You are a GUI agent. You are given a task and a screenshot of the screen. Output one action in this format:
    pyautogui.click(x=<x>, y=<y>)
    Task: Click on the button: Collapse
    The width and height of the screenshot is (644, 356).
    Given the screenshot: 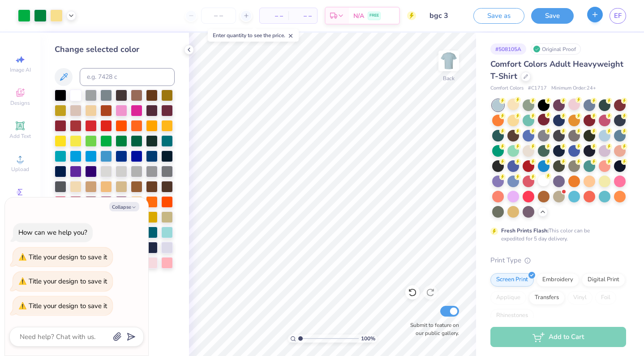 What is the action you would take?
    pyautogui.click(x=124, y=206)
    